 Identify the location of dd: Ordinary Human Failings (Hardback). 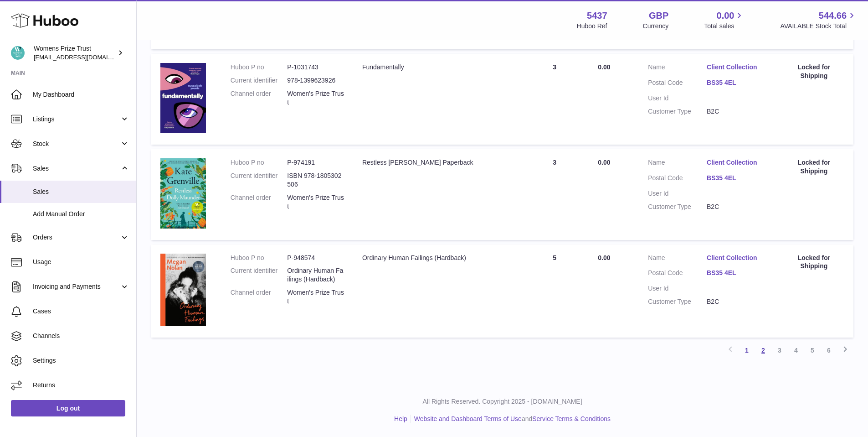
(315, 275).